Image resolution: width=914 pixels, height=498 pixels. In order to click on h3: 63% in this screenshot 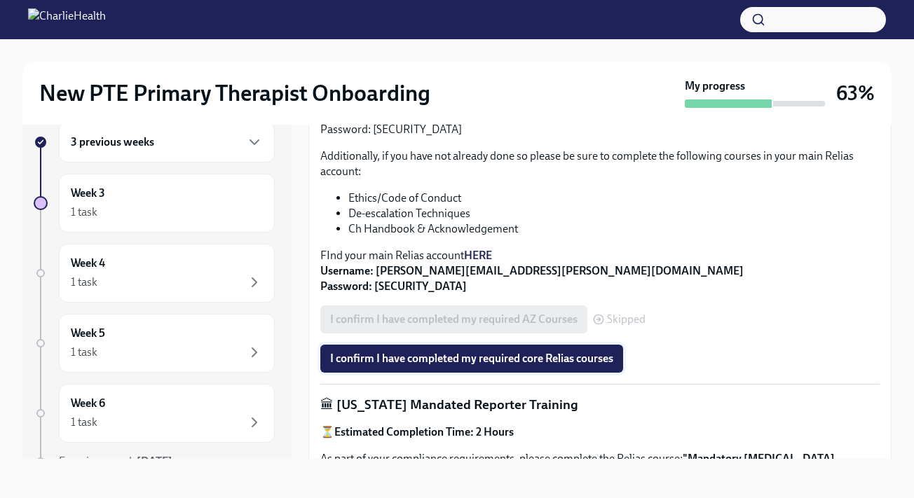, I will do `click(855, 93)`.